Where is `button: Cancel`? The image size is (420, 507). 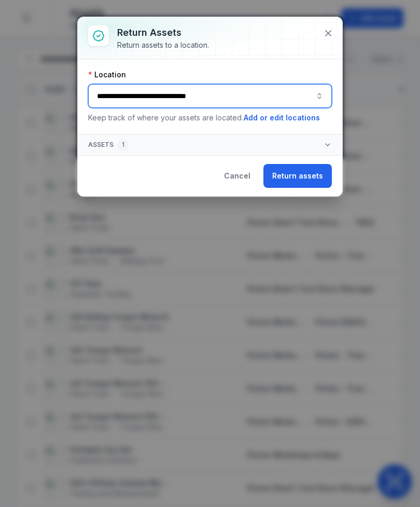
button: Cancel is located at coordinates (237, 176).